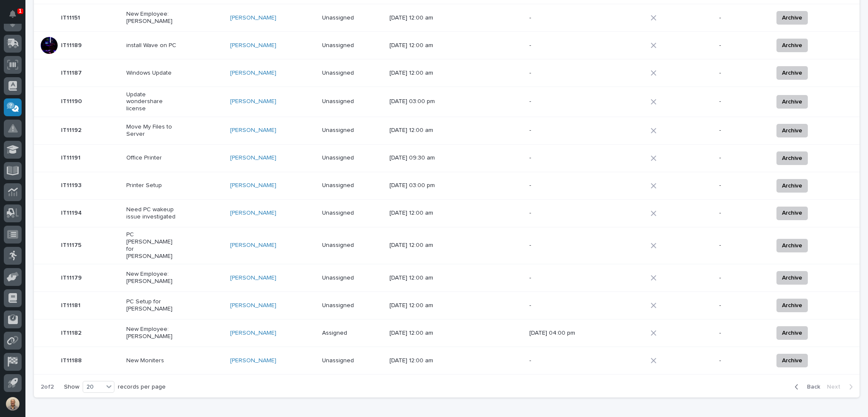 This screenshot has height=417, width=868. What do you see at coordinates (13, 404) in the screenshot?
I see `button: users-avatar` at bounding box center [13, 404].